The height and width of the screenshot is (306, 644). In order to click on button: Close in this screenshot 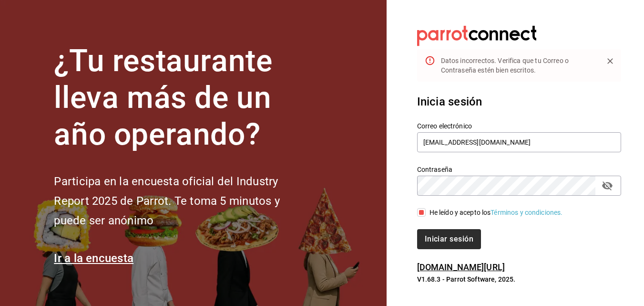, I will do `click(610, 61)`.